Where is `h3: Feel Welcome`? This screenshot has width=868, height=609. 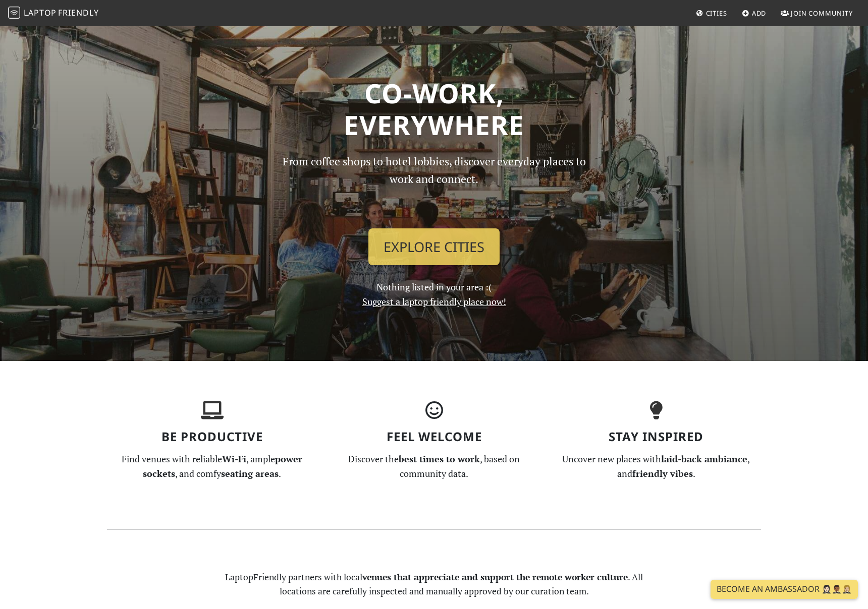 h3: Feel Welcome is located at coordinates (434, 436).